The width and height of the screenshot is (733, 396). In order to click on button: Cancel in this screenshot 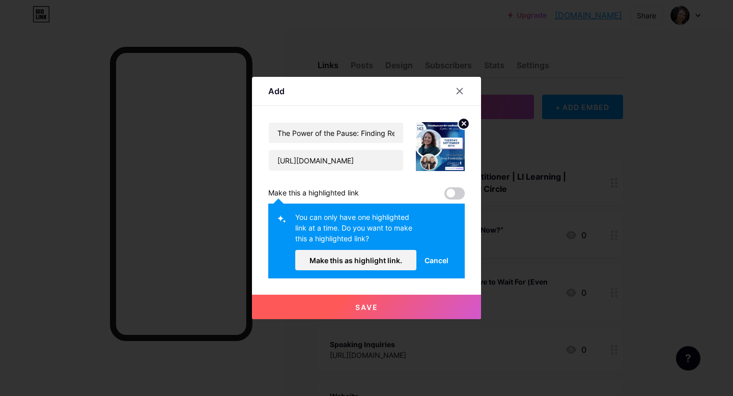, I will do `click(436, 260)`.